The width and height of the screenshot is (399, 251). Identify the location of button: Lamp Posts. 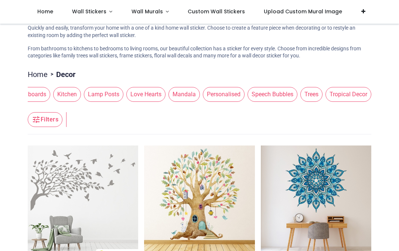
(102, 94).